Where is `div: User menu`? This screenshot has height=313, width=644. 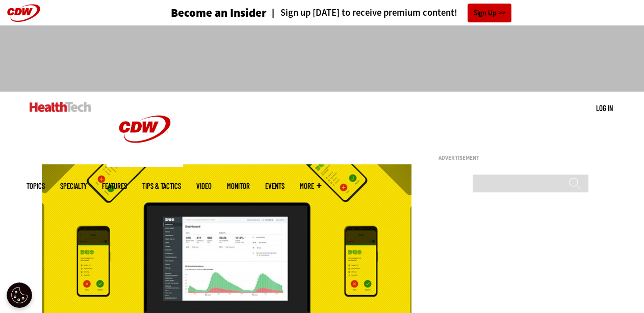 div: User menu is located at coordinates (604, 108).